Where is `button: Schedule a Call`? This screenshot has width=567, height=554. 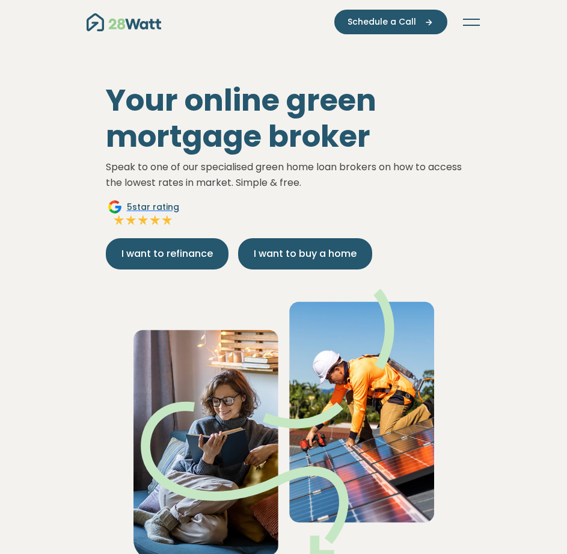
button: Schedule a Call is located at coordinates (391, 22).